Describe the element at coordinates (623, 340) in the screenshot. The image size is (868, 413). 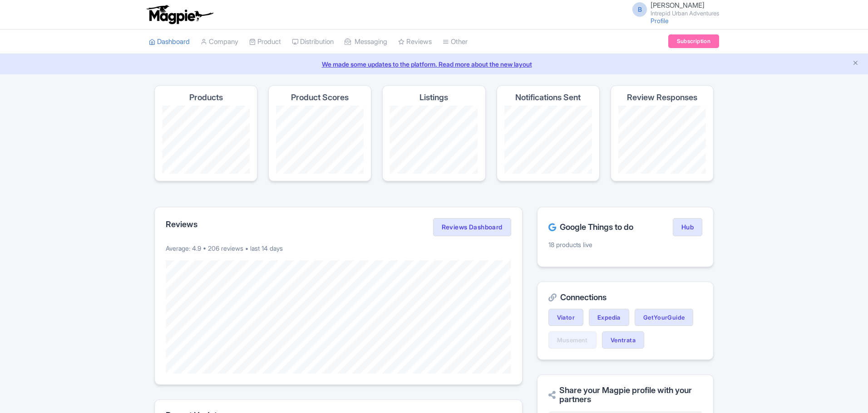
I see `a: Ventrata` at that location.